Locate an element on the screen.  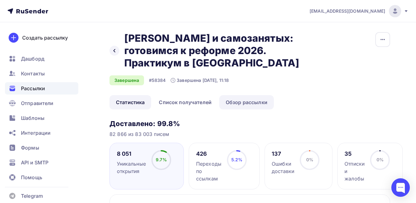
span: Формы is located at coordinates (30, 147).